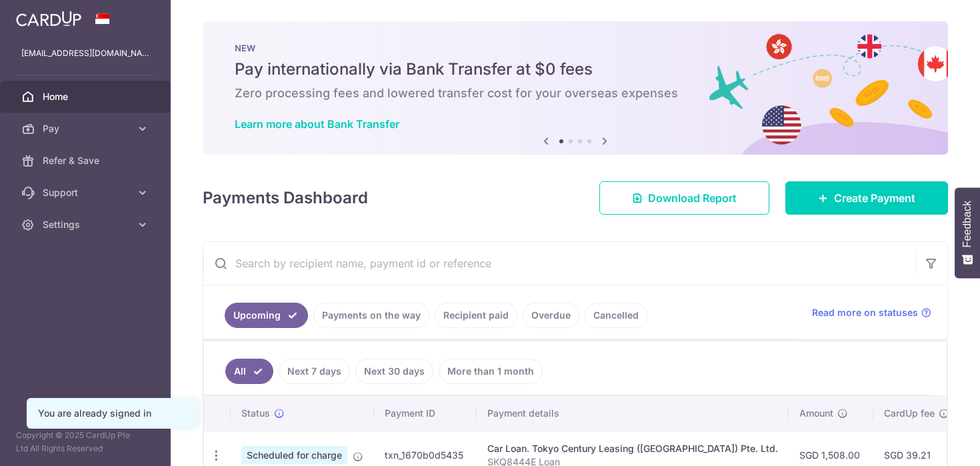 The height and width of the screenshot is (466, 980). I want to click on div: You are already signed in, so click(112, 414).